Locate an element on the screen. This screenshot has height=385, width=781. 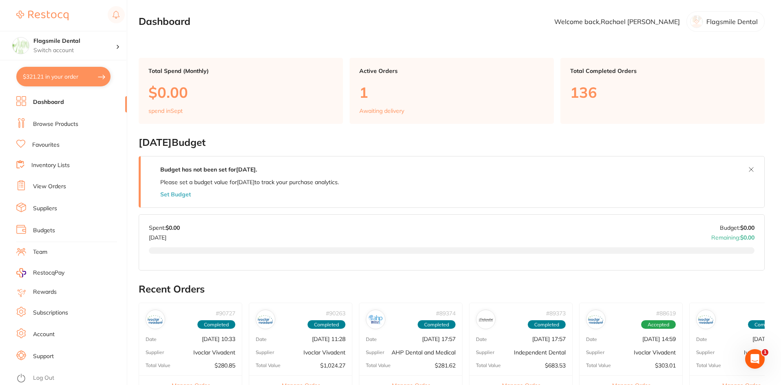
a: Subscriptions is located at coordinates (51, 313).